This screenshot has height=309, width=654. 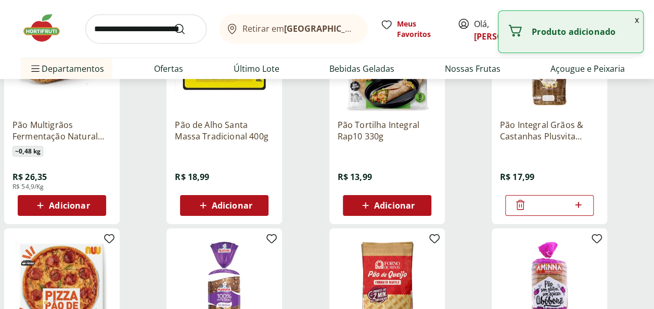 What do you see at coordinates (355, 177) in the screenshot?
I see `span: R$ 13,99` at bounding box center [355, 177].